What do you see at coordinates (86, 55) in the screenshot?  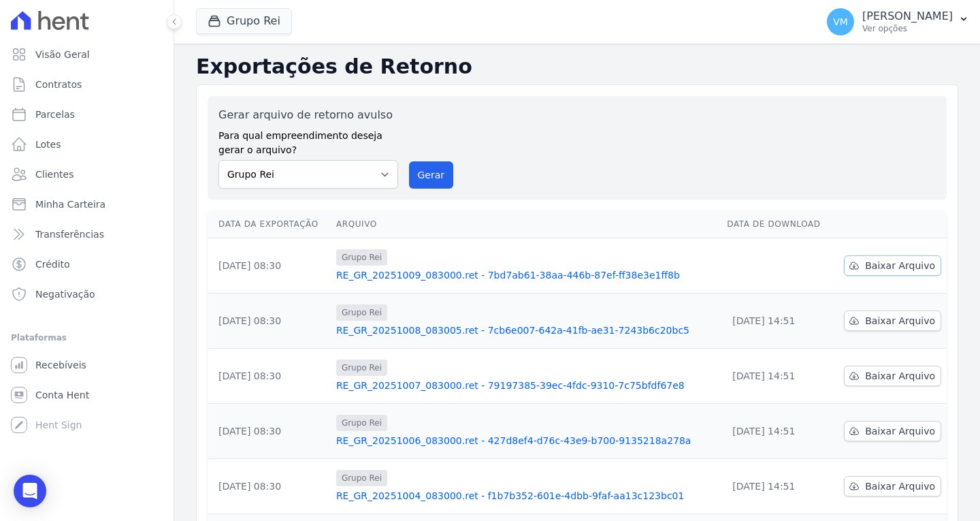 I see `a: Visão Geral` at bounding box center [86, 55].